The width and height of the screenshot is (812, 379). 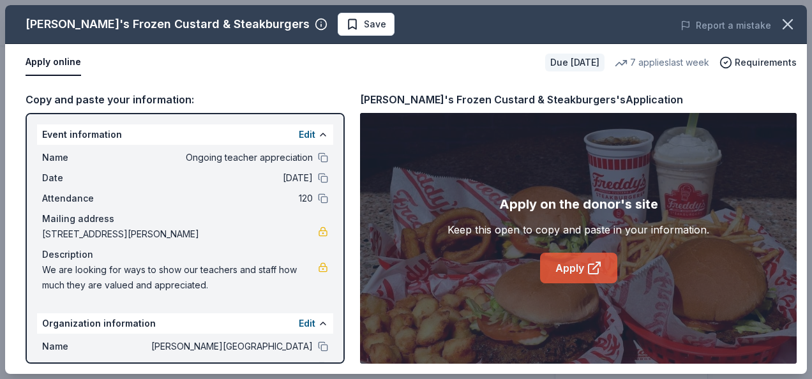 I want to click on span: 120, so click(x=220, y=199).